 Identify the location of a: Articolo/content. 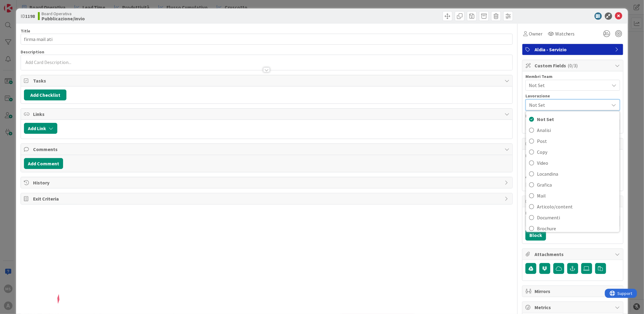
(573, 207).